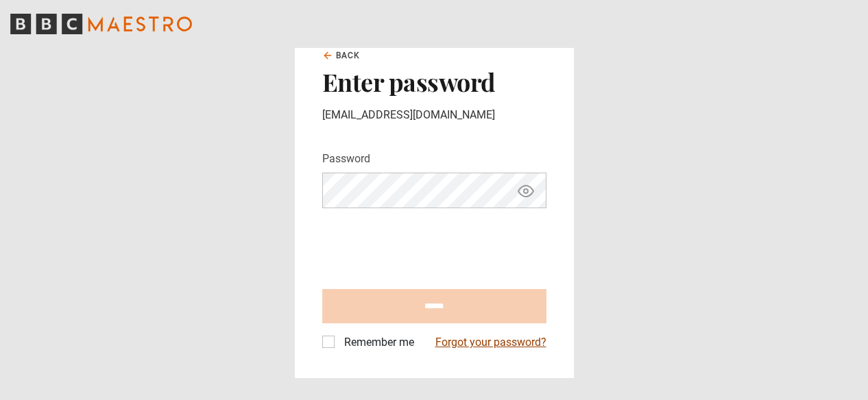  I want to click on label: Remember me, so click(376, 343).